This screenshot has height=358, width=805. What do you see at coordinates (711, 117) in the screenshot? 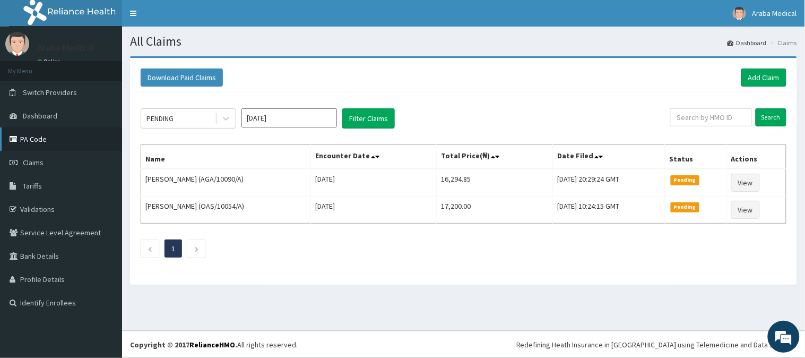
I see `input: Search by HMO ID` at bounding box center [711, 117].